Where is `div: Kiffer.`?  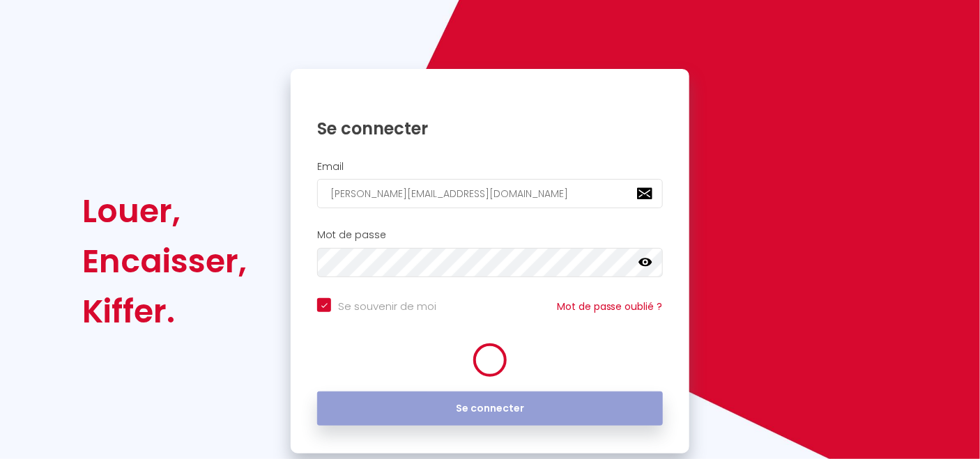 div: Kiffer. is located at coordinates (165, 312).